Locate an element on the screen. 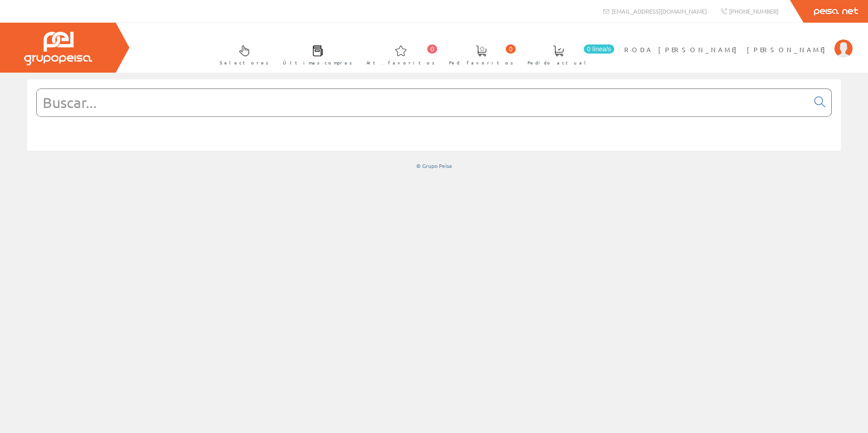 Image resolution: width=868 pixels, height=433 pixels. img: Grupo Peisa is located at coordinates (58, 49).